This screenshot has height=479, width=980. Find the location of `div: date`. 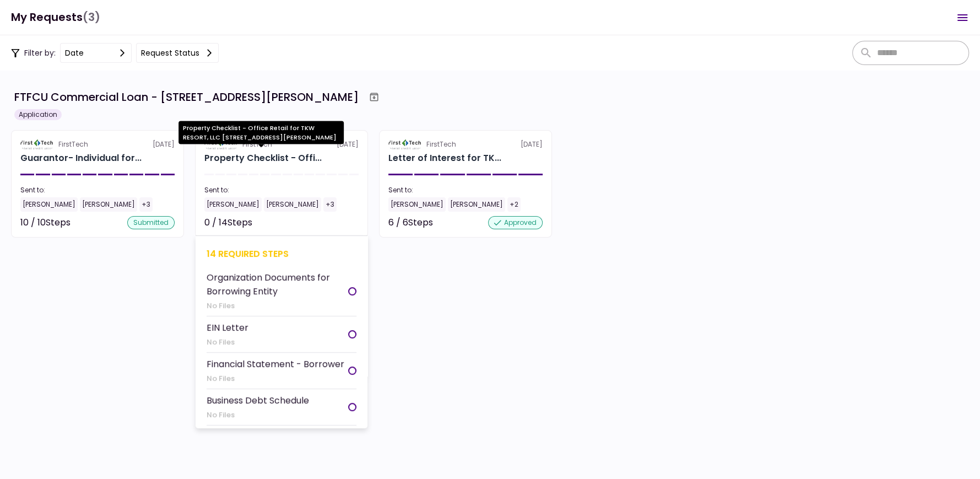

div: date is located at coordinates (75, 53).